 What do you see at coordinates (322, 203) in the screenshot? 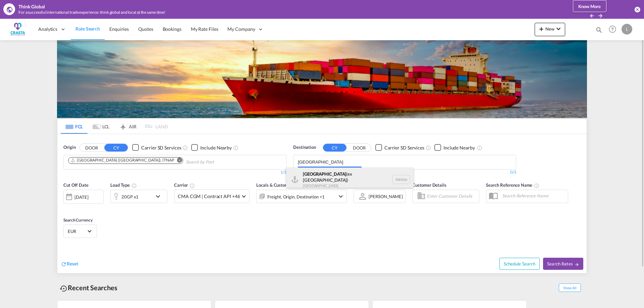
I see `div: OriginDOOR CY Checkbox No InkUnchecked: Search for CY (Container Yard) services for all selected ...` at bounding box center [322, 203].